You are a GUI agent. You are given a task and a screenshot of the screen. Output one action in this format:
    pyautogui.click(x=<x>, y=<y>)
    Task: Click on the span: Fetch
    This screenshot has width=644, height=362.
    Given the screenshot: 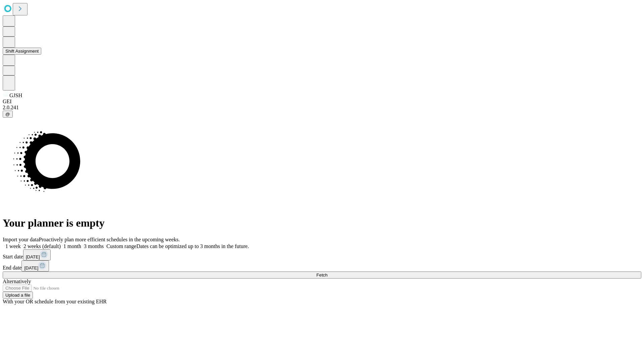 What is the action you would take?
    pyautogui.click(x=322, y=275)
    